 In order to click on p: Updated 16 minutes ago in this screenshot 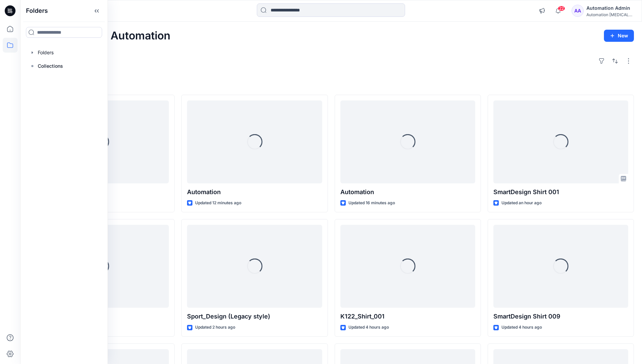, I will do `click(372, 203)`.